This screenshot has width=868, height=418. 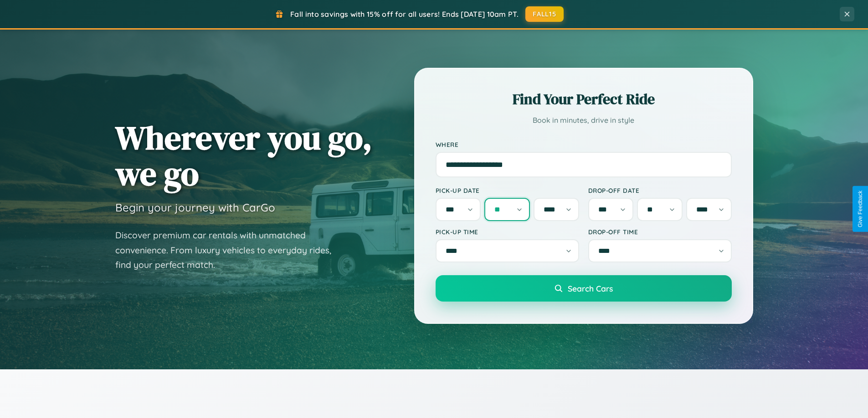 I want to click on button: Search Cars, so click(x=583, y=289).